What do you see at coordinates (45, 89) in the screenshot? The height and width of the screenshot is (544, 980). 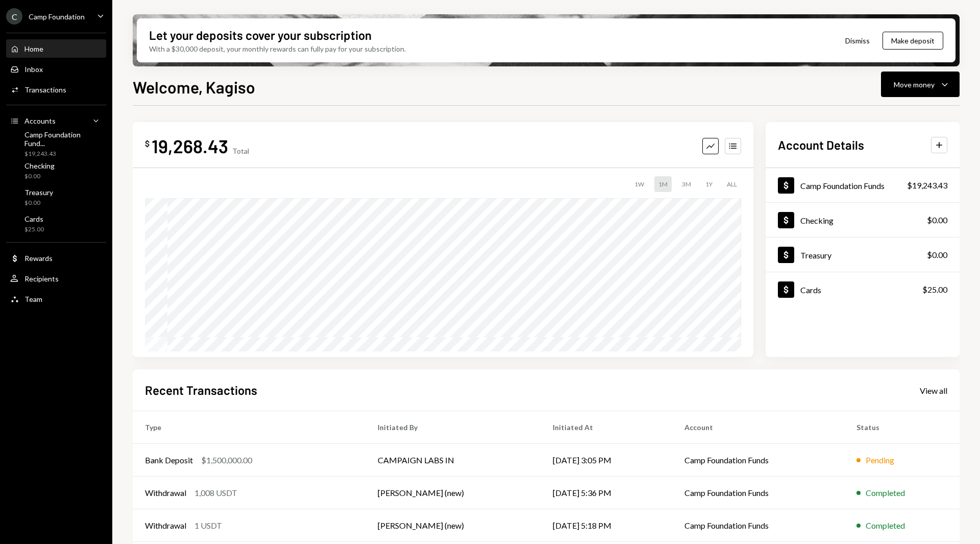 I see `div: Transactions` at bounding box center [45, 89].